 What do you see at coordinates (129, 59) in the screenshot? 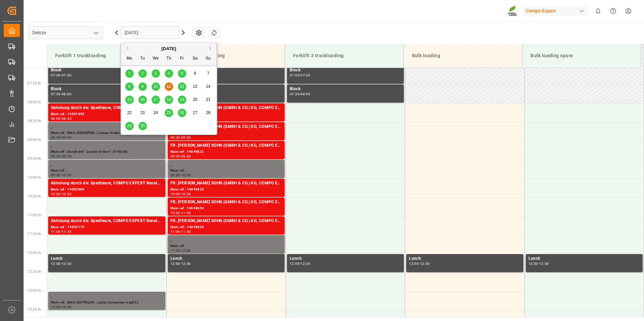
I see `div: Mo` at bounding box center [129, 59].